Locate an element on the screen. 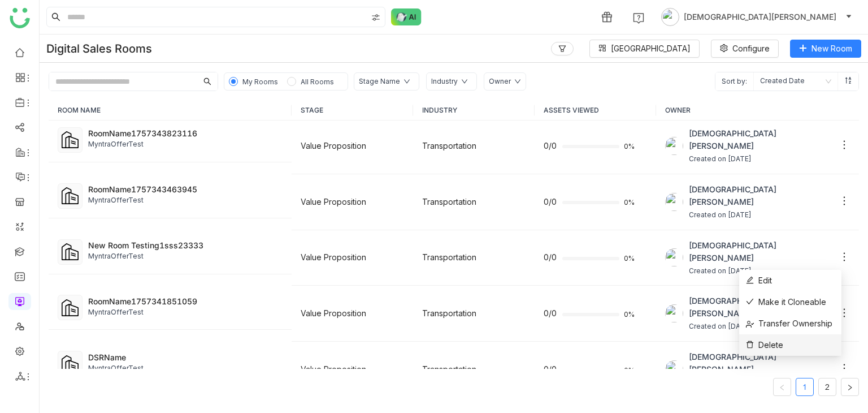 The image size is (868, 413). button: Previous Page is located at coordinates (782, 387).